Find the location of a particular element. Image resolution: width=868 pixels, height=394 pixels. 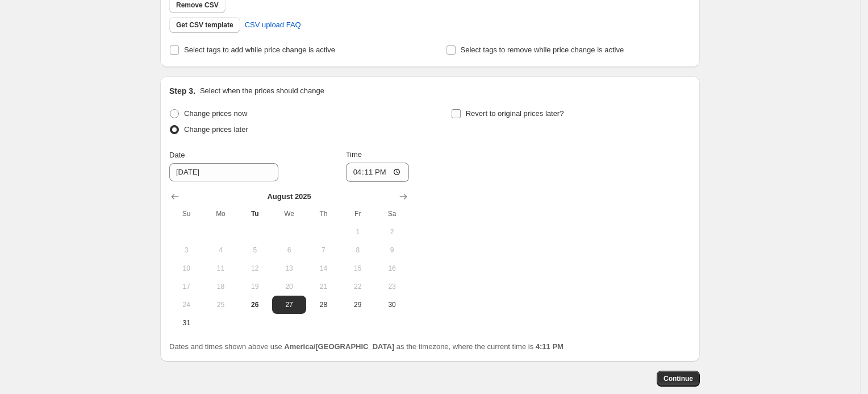

button: Friday August 8 2025 is located at coordinates (358, 250).